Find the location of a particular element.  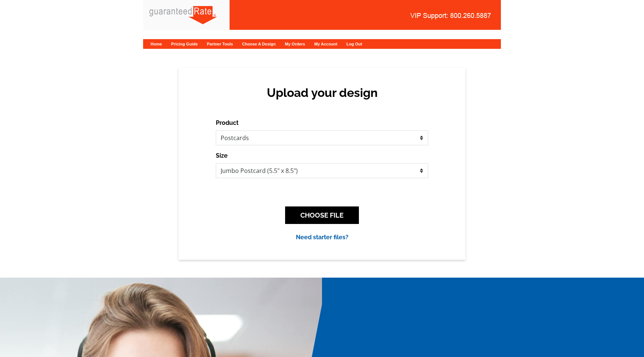

a: Need starter files? is located at coordinates (322, 237).